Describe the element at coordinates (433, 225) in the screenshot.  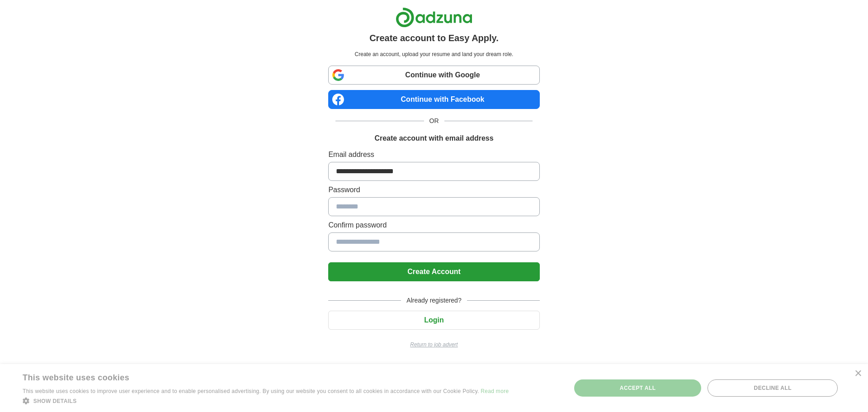
I see `label: Confirm password` at that location.